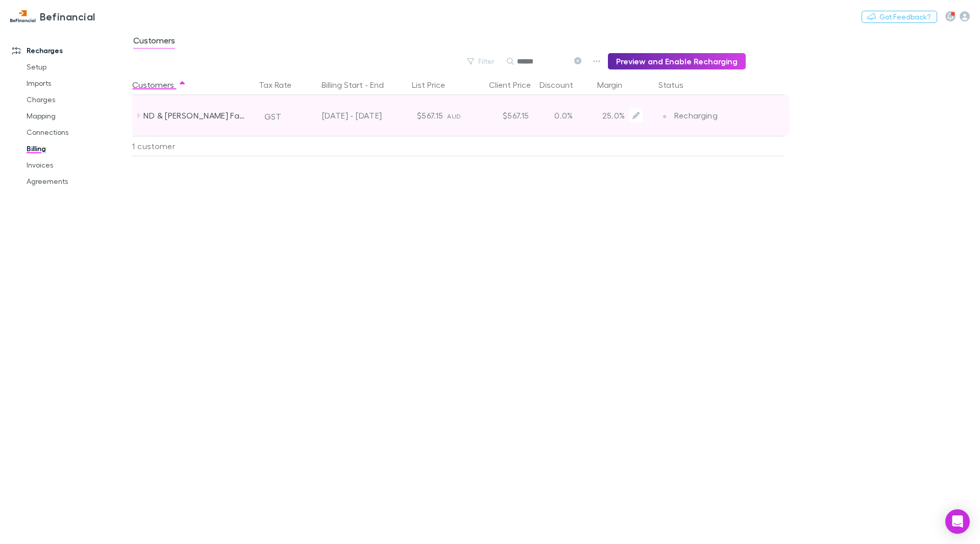  I want to click on a: Recharges, so click(70, 50).